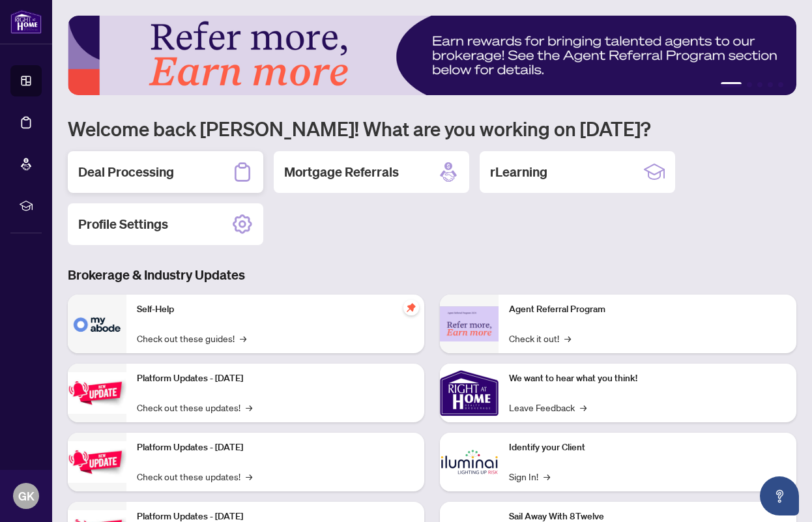 The height and width of the screenshot is (522, 812). I want to click on img: Platform Updates - July 8, 2025, so click(97, 461).